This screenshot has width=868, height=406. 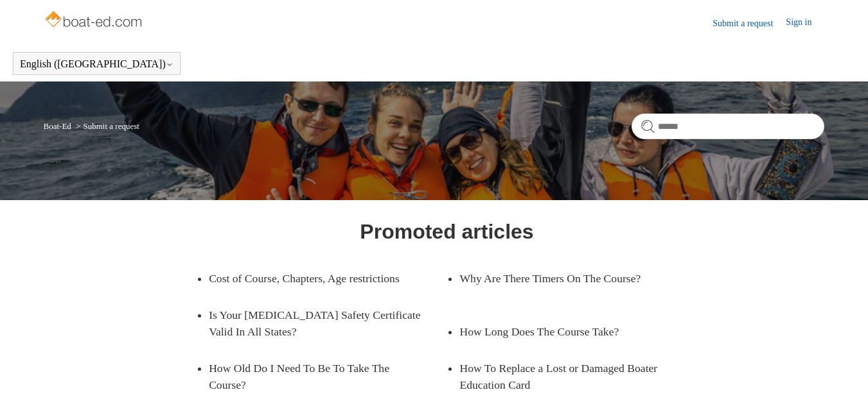 I want to click on img: Boat-Ed Help Center home page, so click(x=94, y=20).